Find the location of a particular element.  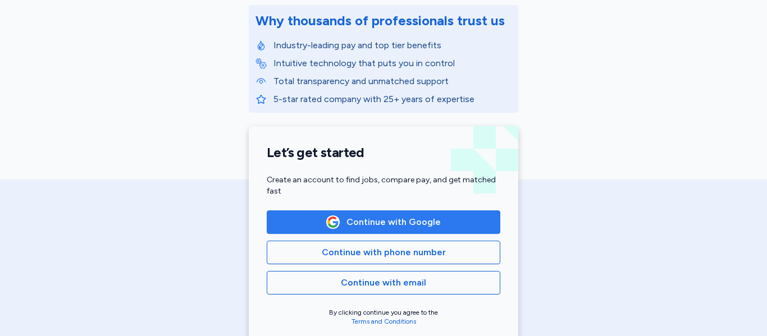

button: Continue with email is located at coordinates (384, 283).